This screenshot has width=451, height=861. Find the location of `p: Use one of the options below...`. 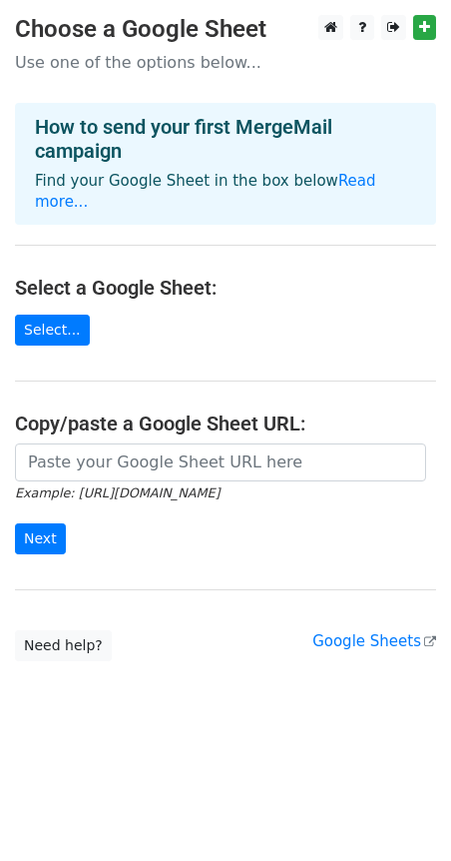

p: Use one of the options below... is located at coordinates (226, 62).